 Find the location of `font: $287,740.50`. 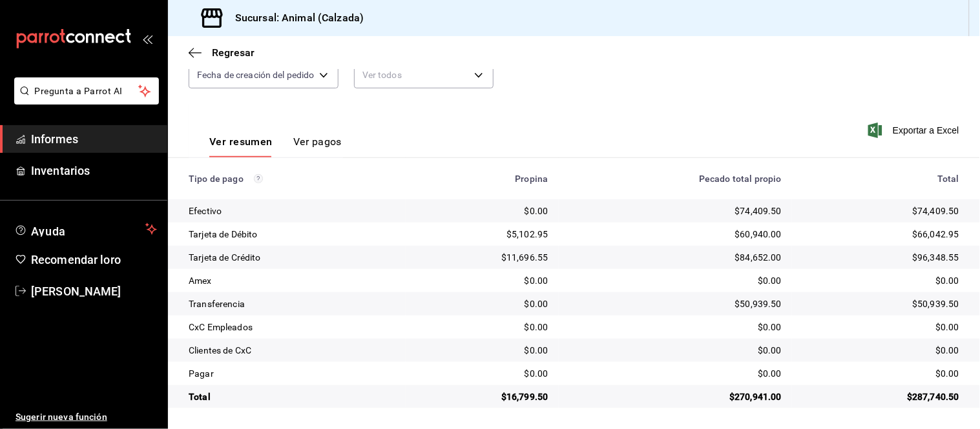

font: $287,740.50 is located at coordinates (932, 397).